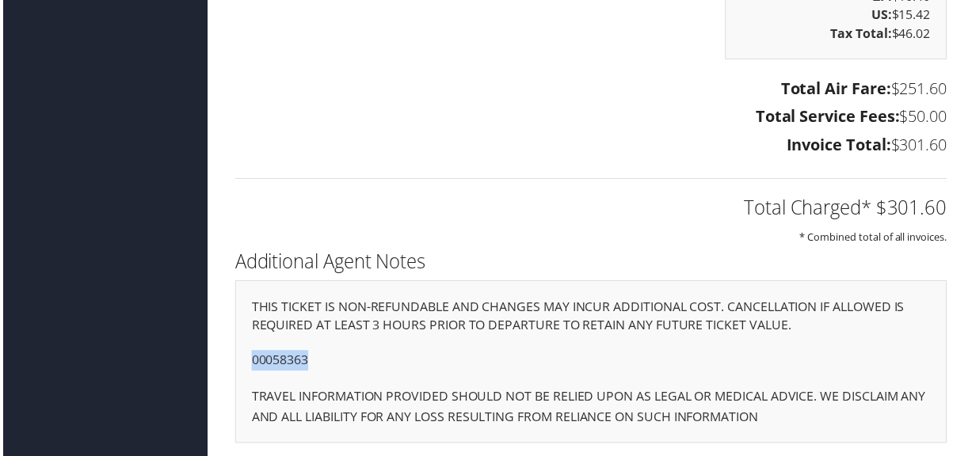 The image size is (972, 456). Describe the element at coordinates (592, 118) in the screenshot. I see `h3: $50.00` at that location.